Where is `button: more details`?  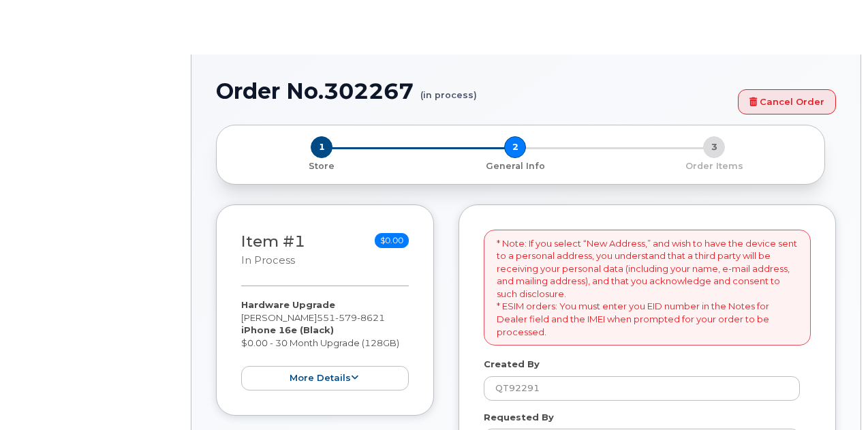 button: more details is located at coordinates (325, 378).